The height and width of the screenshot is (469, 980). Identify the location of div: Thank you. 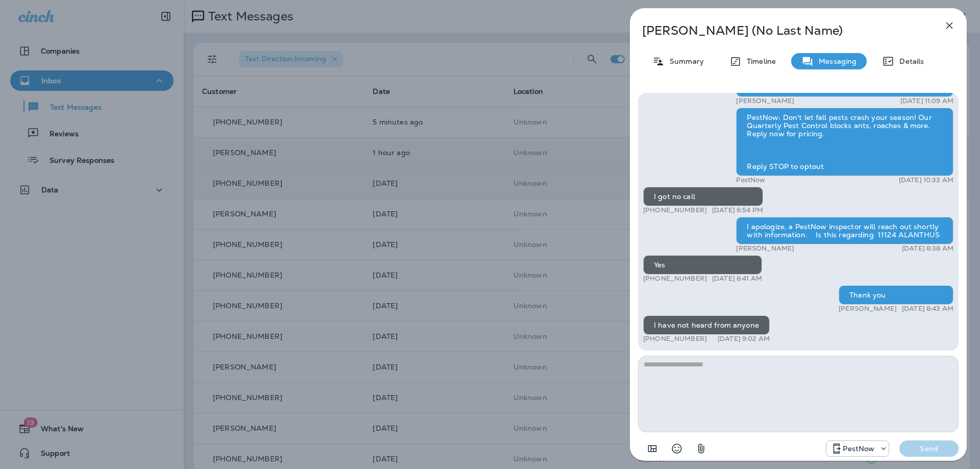
(896, 295).